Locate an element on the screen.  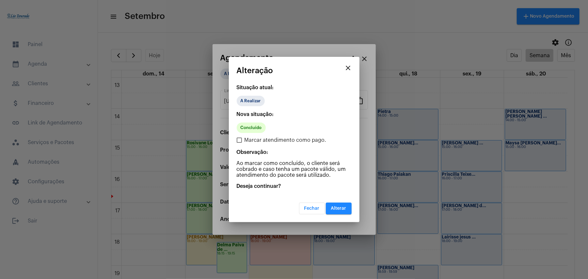
mat-chip: A Realizar is located at coordinates (251, 101).